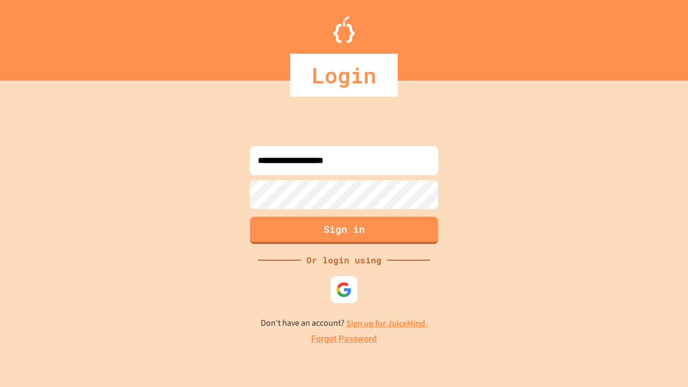  I want to click on p: Don't have an account?, so click(344, 323).